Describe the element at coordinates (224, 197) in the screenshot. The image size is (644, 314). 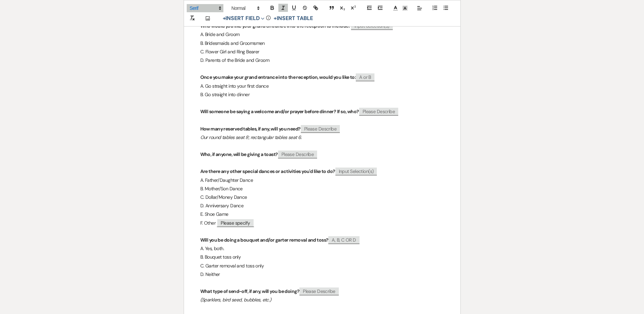
I see `span: C. Dollar/Money Dance` at that location.